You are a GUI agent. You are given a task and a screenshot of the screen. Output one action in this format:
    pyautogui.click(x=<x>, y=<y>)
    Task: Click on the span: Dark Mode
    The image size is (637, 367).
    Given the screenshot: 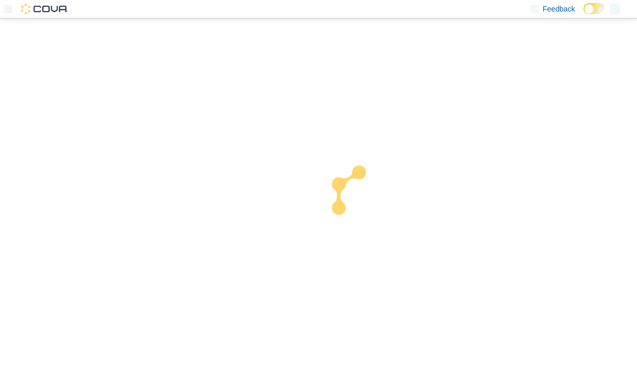 What is the action you would take?
    pyautogui.click(x=583, y=14)
    